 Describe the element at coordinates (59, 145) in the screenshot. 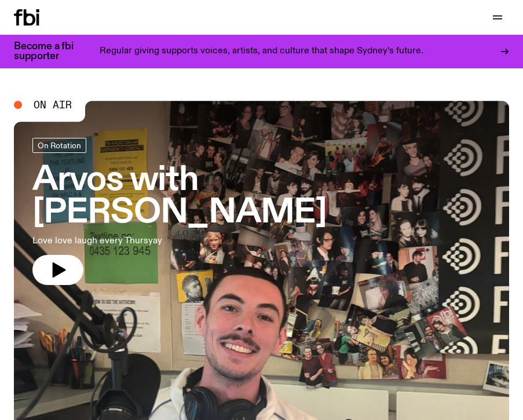

I see `a: On Rotation` at that location.